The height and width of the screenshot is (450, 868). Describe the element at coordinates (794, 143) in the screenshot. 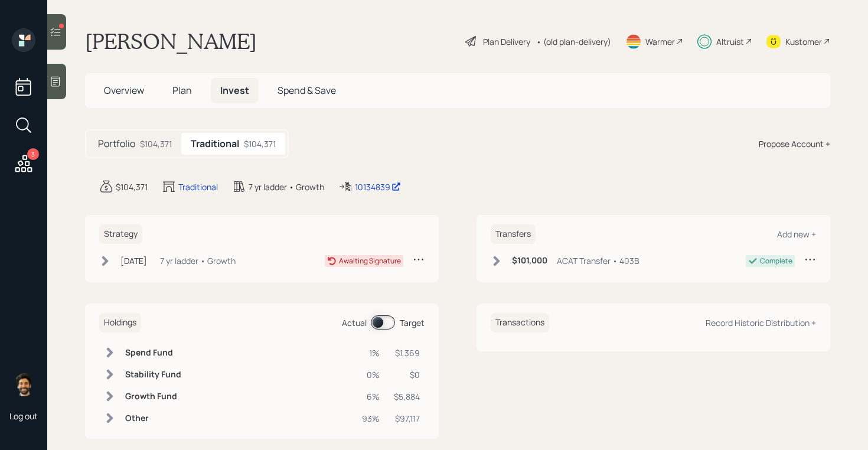

I see `div: Propose Account +` at that location.